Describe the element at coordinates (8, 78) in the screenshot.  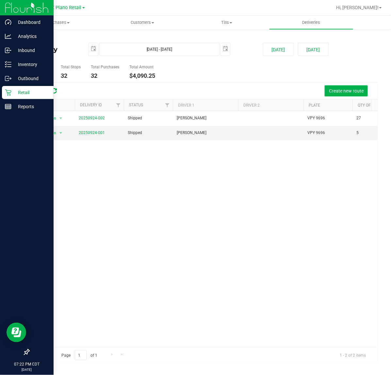
I see `inline-svg: Outbound` at that location.